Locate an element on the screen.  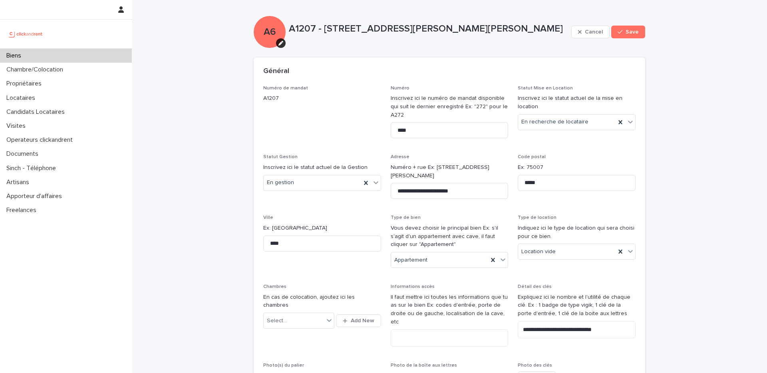
p: Inscrivez ici le statut actuel de la mise en location is located at coordinates (577, 103).